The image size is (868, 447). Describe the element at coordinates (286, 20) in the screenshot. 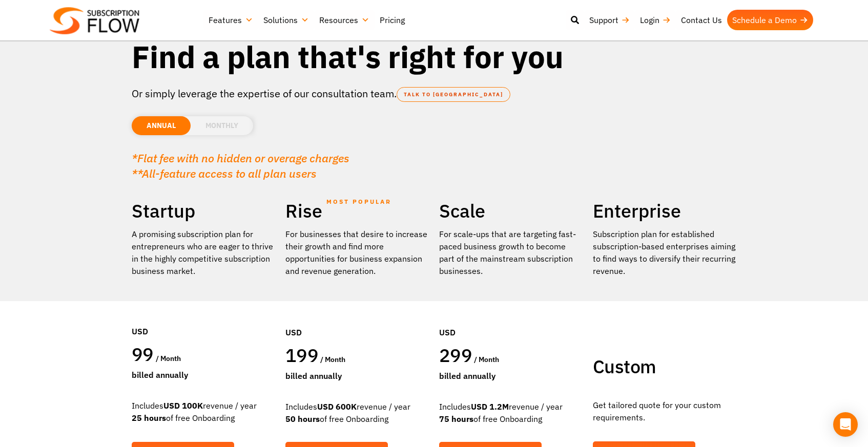

I see `a: Solutions` at that location.